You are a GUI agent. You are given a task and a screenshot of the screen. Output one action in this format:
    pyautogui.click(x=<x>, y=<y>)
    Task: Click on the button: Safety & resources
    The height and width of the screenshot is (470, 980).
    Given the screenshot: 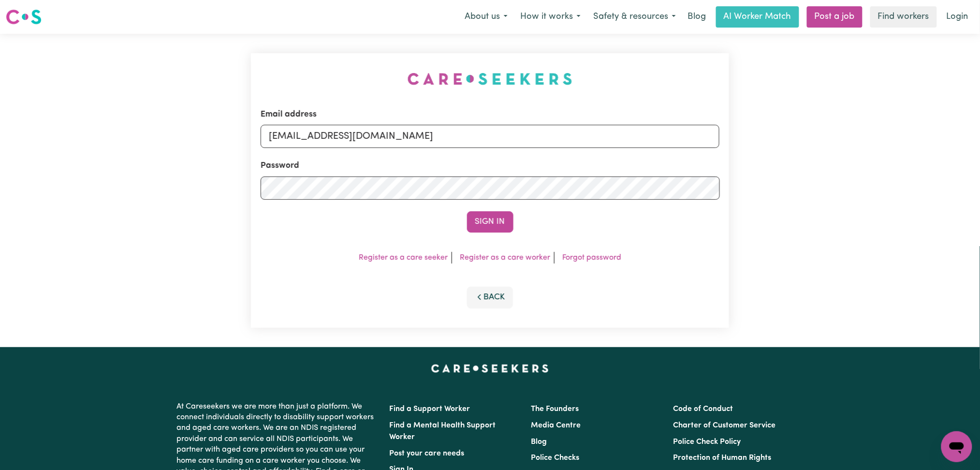 What is the action you would take?
    pyautogui.click(x=634, y=17)
    